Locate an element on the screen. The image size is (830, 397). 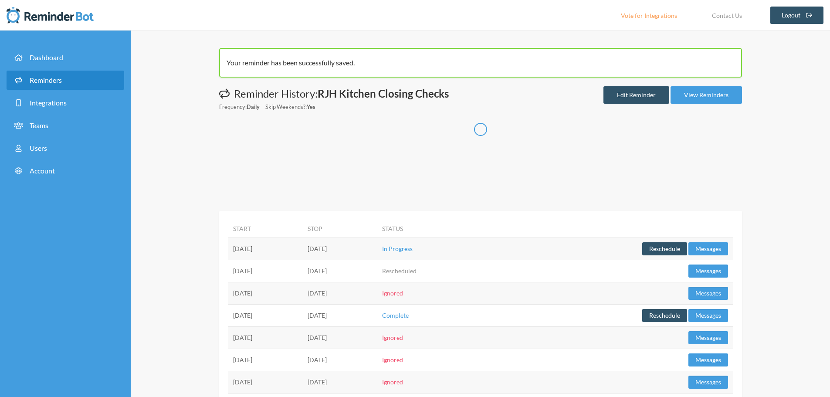
a: Integrations is located at coordinates (65, 103).